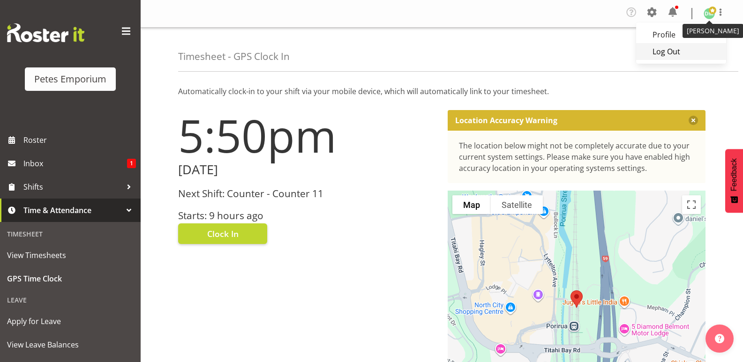 Image resolution: width=743 pixels, height=362 pixels. I want to click on div: Leave, so click(70, 300).